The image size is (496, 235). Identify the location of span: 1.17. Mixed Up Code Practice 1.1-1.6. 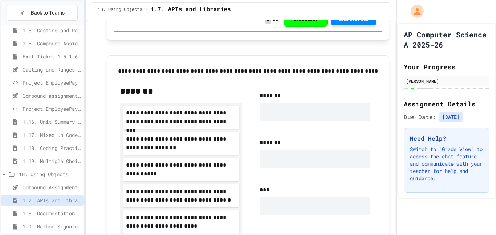
(52, 135).